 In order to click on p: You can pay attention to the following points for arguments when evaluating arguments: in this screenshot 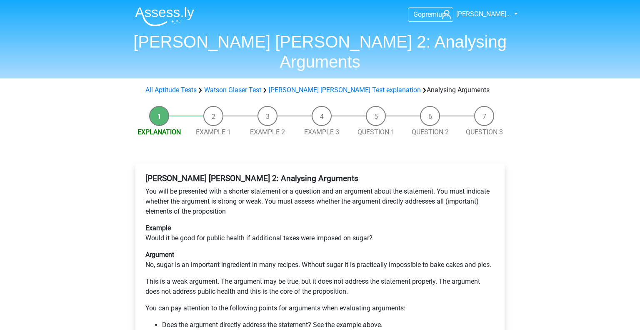, I will do `click(320, 308)`.